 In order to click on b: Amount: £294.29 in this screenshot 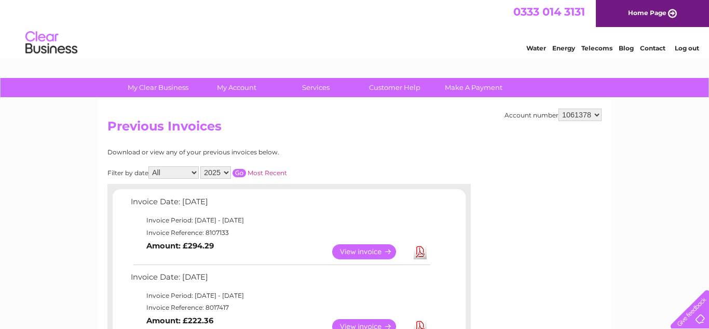, I will do `click(180, 246)`.